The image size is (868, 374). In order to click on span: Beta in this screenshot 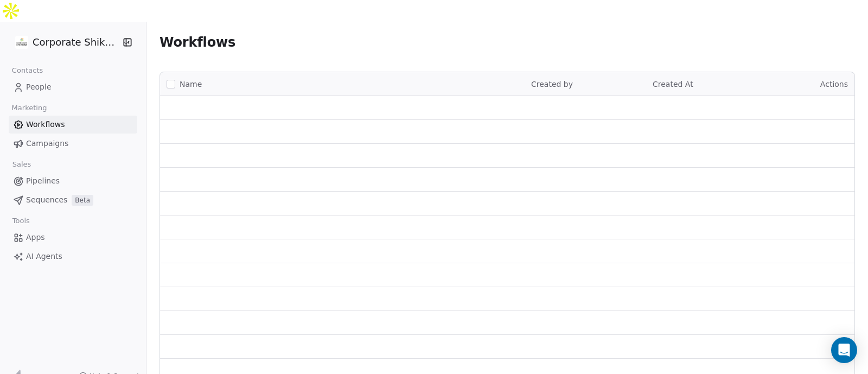, I will do `click(82, 200)`.